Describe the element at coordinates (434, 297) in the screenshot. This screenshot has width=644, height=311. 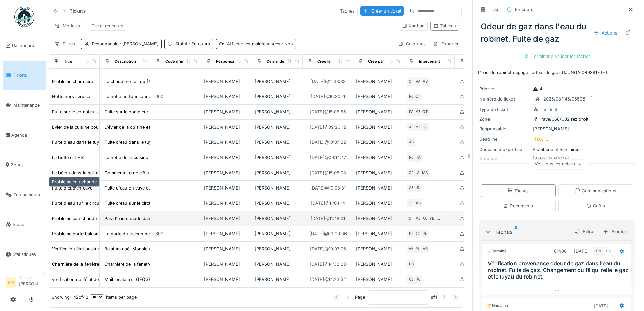
I see `strong: of 1` at that location.